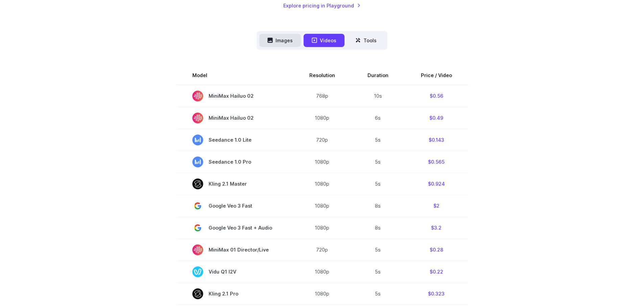  Describe the element at coordinates (235, 272) in the screenshot. I see `span: Vidu Q1 I2V` at that location.